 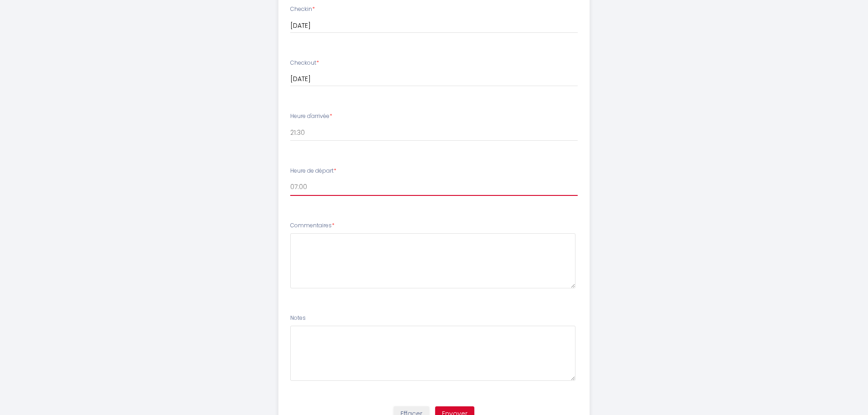 I want to click on label: Checkout, so click(x=305, y=63).